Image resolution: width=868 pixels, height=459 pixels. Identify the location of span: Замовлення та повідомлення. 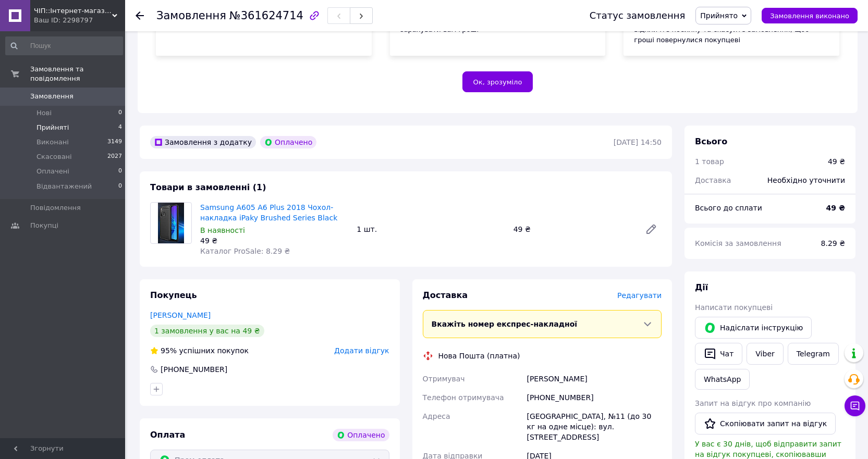
(77, 74).